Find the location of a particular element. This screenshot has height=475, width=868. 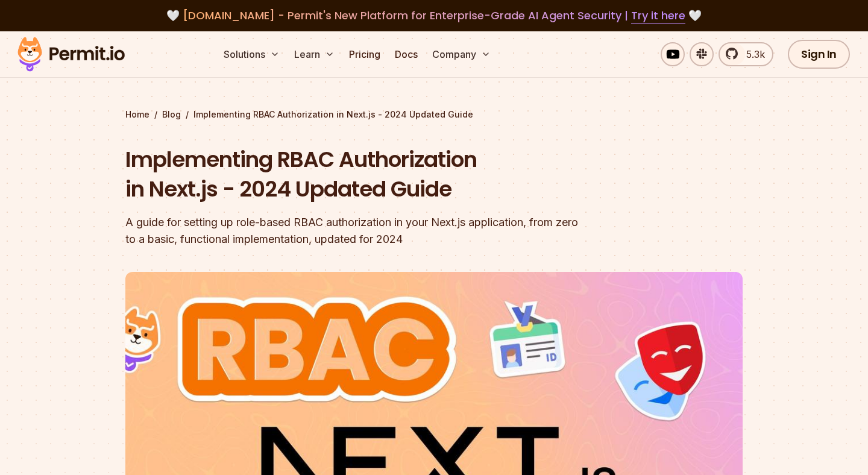

button: Solutions is located at coordinates (251, 54).